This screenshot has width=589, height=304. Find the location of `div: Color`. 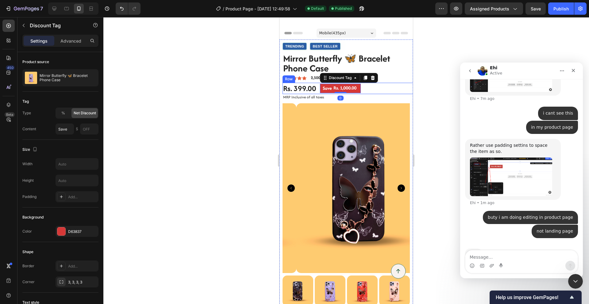

div: Color is located at coordinates (27, 231).